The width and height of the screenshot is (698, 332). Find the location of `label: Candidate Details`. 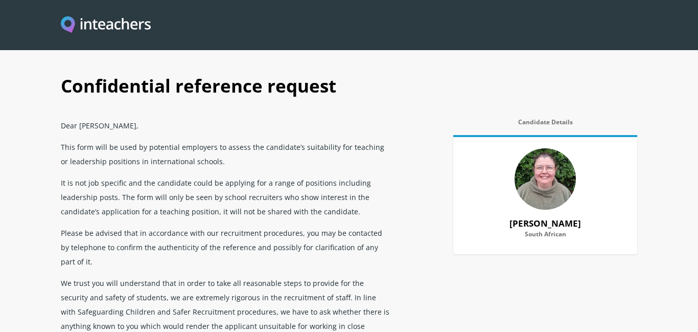

label: Candidate Details is located at coordinates (545, 125).